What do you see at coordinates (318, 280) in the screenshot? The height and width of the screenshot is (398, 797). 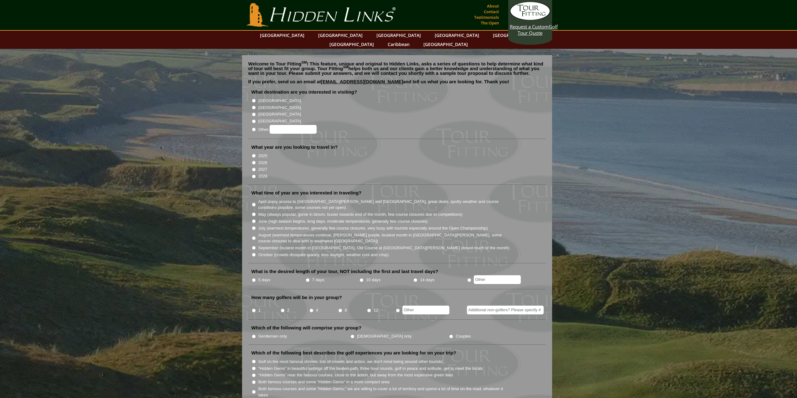 I see `label: 7 days` at bounding box center [318, 280].